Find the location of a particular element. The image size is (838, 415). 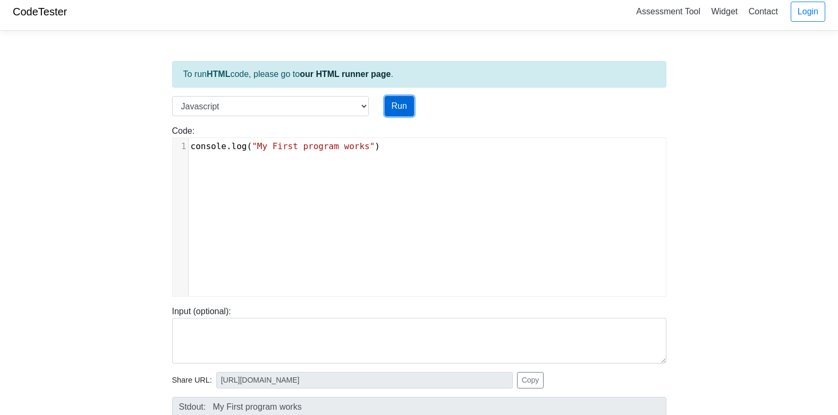

span: log is located at coordinates (239, 146).